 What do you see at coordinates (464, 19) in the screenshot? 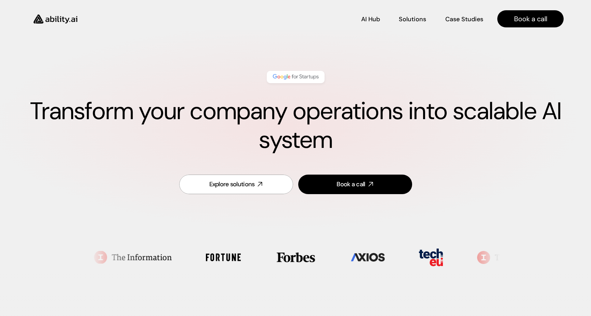
I see `p: Case Studies` at bounding box center [464, 19].